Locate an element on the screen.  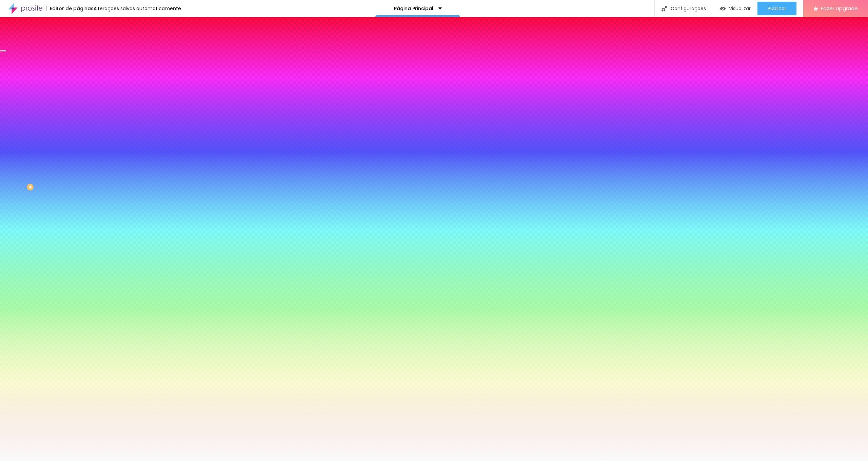
span: Visualizar is located at coordinates (739, 9).